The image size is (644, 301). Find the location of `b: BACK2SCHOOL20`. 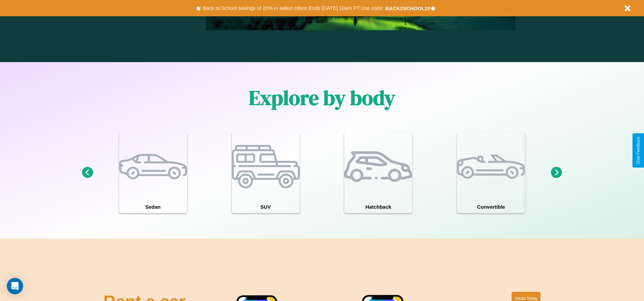

b: BACK2SCHOOL20 is located at coordinates (408, 8).